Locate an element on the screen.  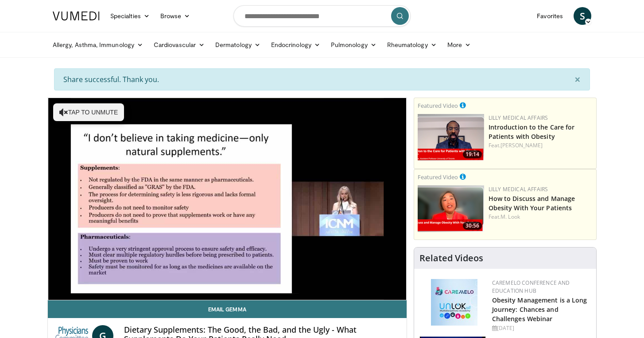
a: 19:14 is located at coordinates (451, 137).